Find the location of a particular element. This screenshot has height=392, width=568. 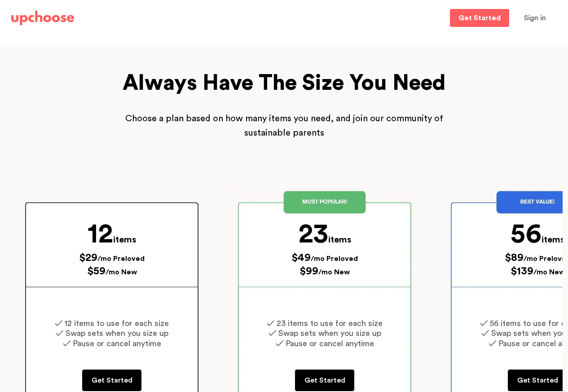

span: 23 is located at coordinates (314, 235).